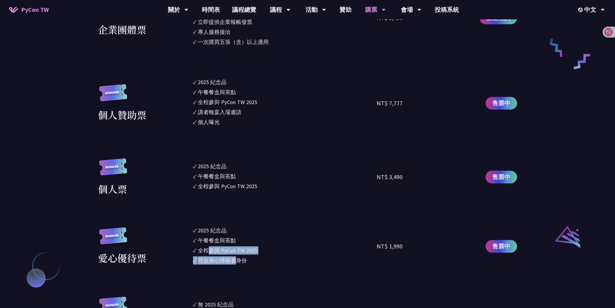 The height and width of the screenshot is (308, 615). What do you see at coordinates (220, 112) in the screenshot?
I see `div: 講者晚宴入場邀請` at bounding box center [220, 112].